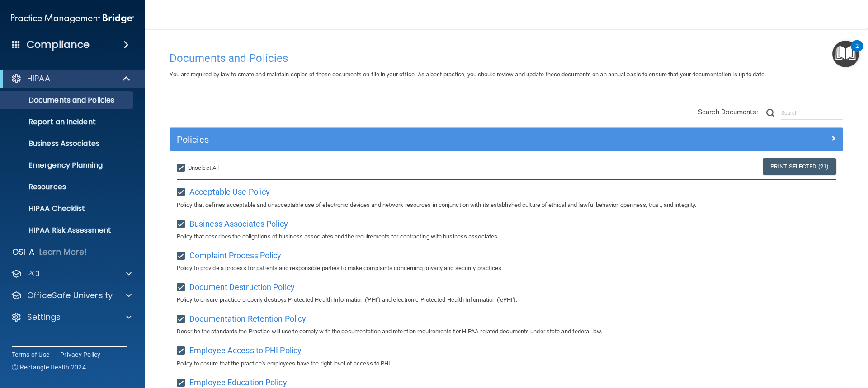 This screenshot has height=388, width=868. What do you see at coordinates (44, 317) in the screenshot?
I see `p: Settings` at bounding box center [44, 317].